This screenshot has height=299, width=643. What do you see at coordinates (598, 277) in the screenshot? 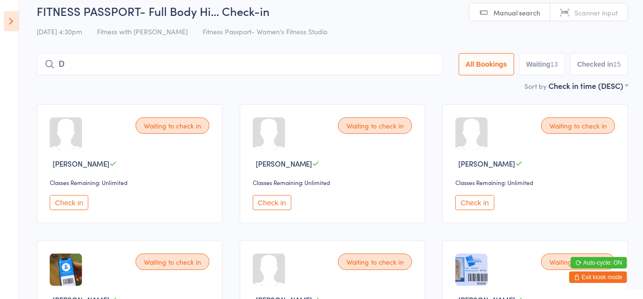
I see `button: Exit kiosk mode` at bounding box center [598, 277].